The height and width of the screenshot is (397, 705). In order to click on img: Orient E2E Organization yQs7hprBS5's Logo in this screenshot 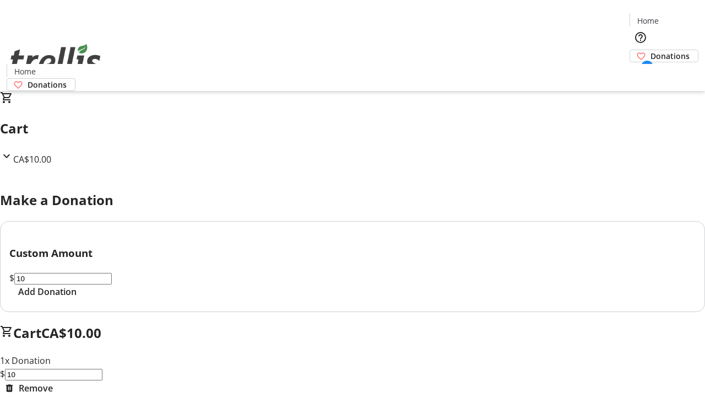, I will do `click(56, 60)`.